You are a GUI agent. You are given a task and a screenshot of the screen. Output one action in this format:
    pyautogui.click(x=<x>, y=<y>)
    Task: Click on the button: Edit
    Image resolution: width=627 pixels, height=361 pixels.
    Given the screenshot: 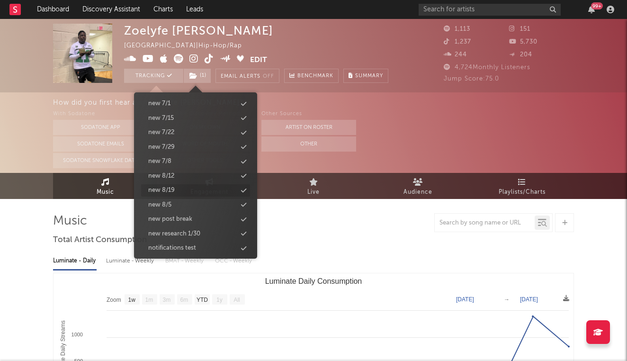 What is the action you would take?
    pyautogui.click(x=258, y=60)
    